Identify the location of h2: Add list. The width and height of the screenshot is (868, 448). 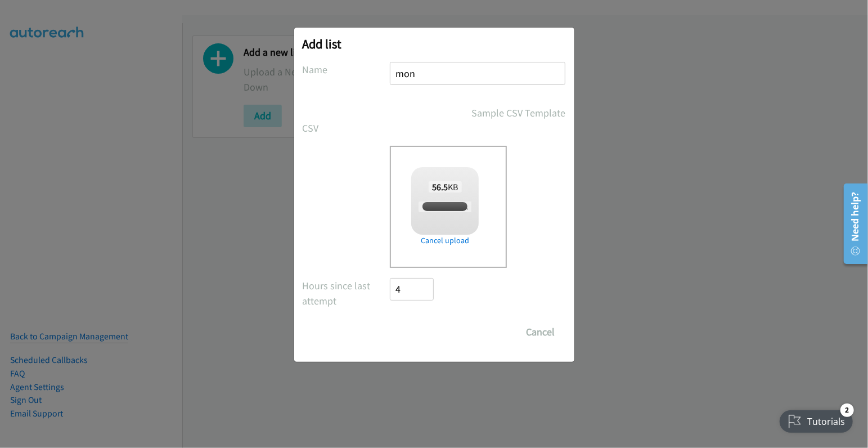
(435, 44).